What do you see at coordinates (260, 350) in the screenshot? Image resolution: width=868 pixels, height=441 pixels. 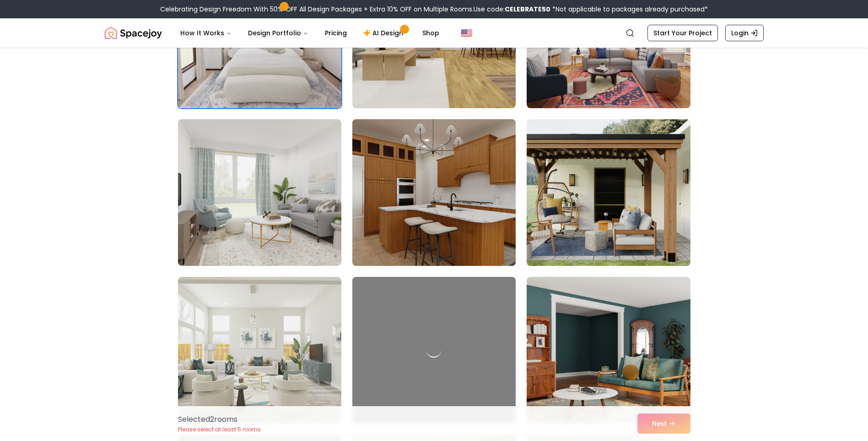 I see `img: Room room-10` at bounding box center [260, 350].